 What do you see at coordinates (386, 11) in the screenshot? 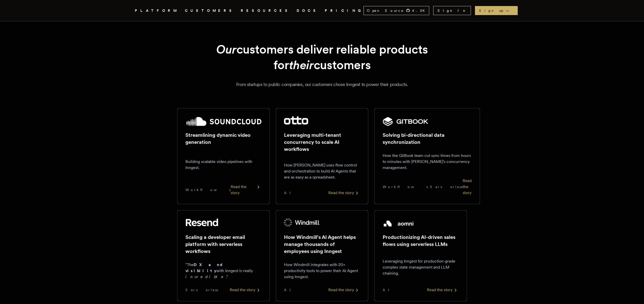
I see `span: Open Source` at bounding box center [386, 11].